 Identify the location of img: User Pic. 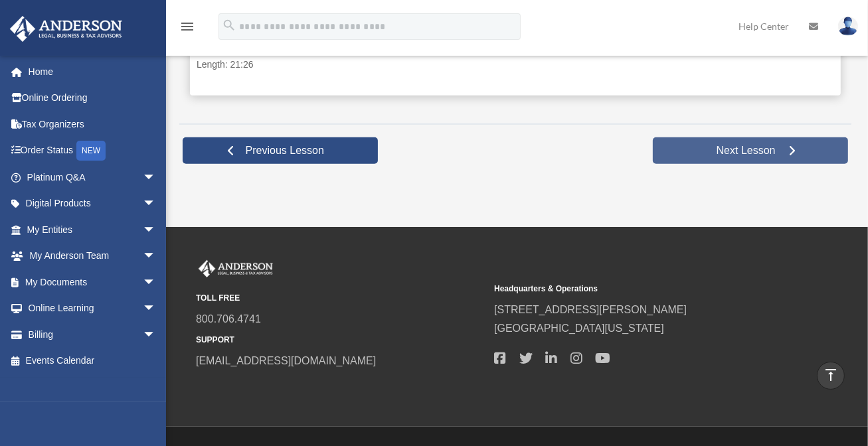
(848, 26).